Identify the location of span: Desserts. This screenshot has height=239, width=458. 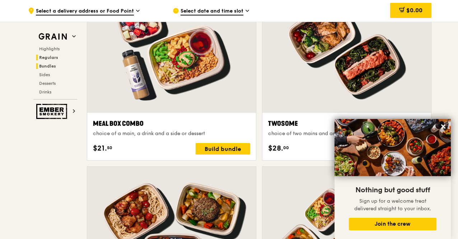
(47, 83).